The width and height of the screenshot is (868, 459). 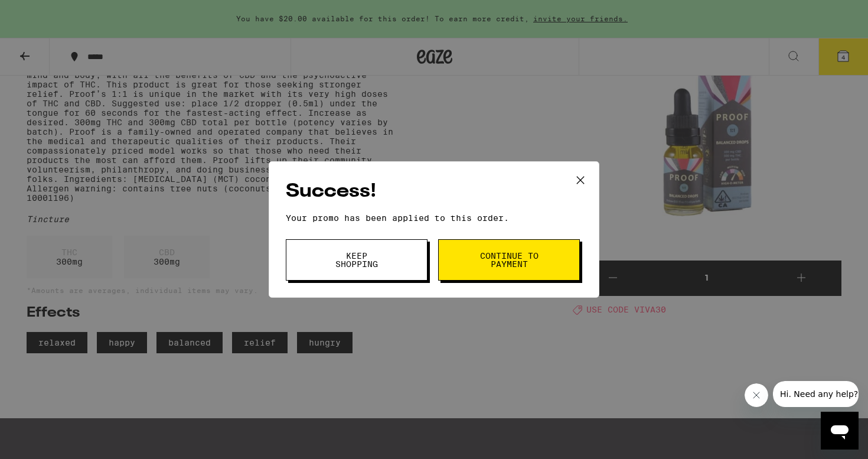 What do you see at coordinates (357, 260) in the screenshot?
I see `button: Keep Shopping` at bounding box center [357, 260].